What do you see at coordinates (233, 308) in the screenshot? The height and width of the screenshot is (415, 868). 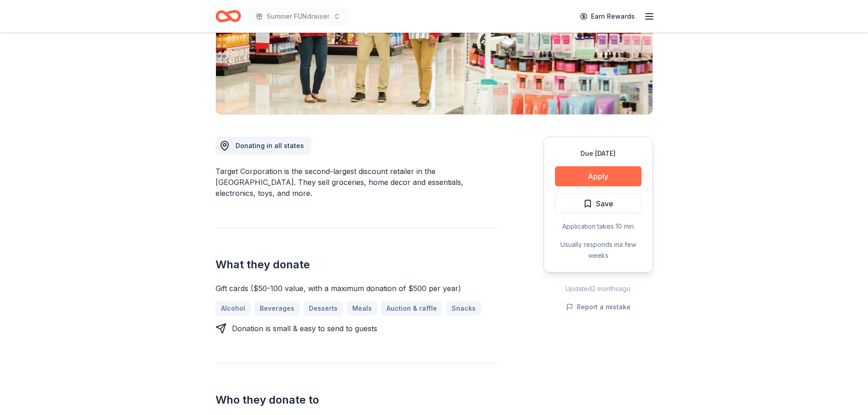 I see `a: Alcohol` at bounding box center [233, 308].